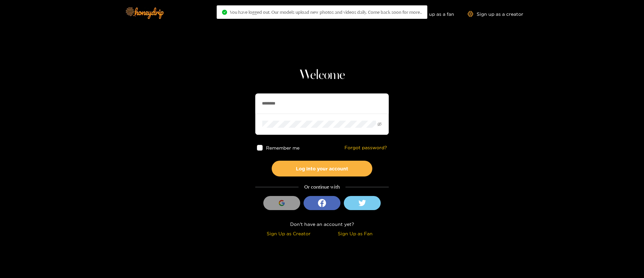 The height and width of the screenshot is (278, 644). I want to click on div: Sign Up as Fan, so click(356, 233).